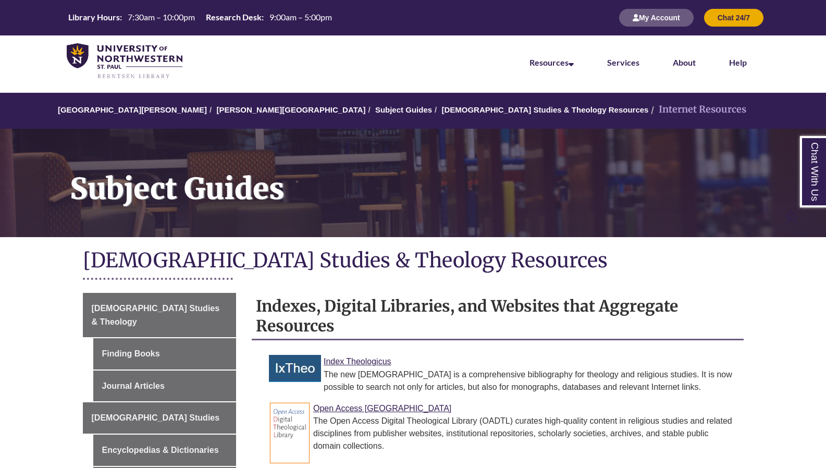  Describe the element at coordinates (734, 18) in the screenshot. I see `button: Chat 24/7` at that location.